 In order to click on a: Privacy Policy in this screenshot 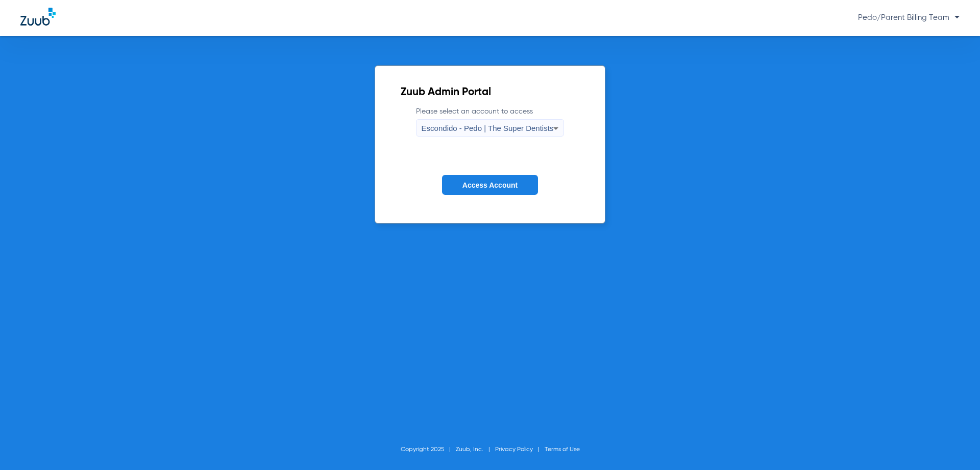, I will do `click(514, 449)`.